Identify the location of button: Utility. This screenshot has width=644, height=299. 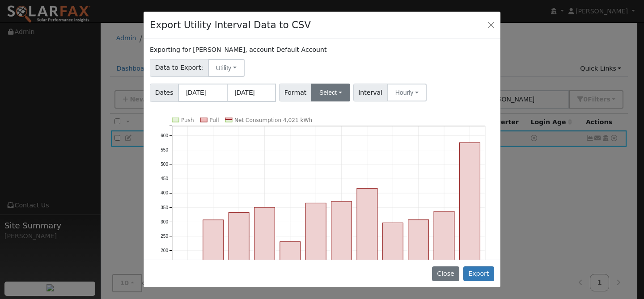
(226, 68).